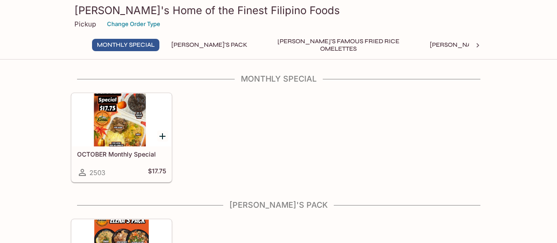  What do you see at coordinates (97, 172) in the screenshot?
I see `span: 2503` at bounding box center [97, 172].